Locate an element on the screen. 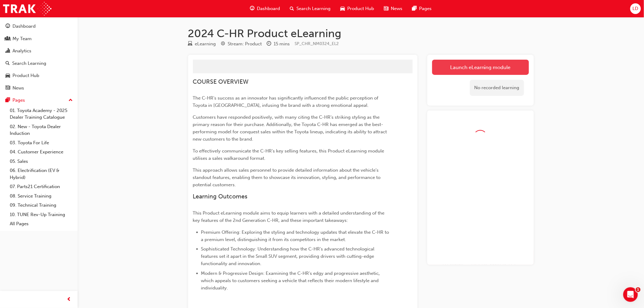  a: guage-iconDashboard is located at coordinates (265, 9).